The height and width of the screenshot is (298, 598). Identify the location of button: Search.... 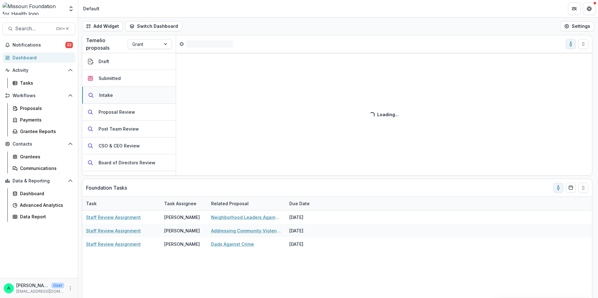
(39, 29).